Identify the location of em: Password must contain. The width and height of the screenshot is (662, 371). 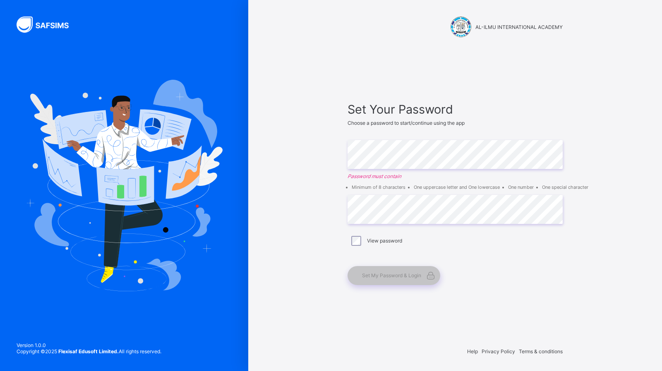
(455, 176).